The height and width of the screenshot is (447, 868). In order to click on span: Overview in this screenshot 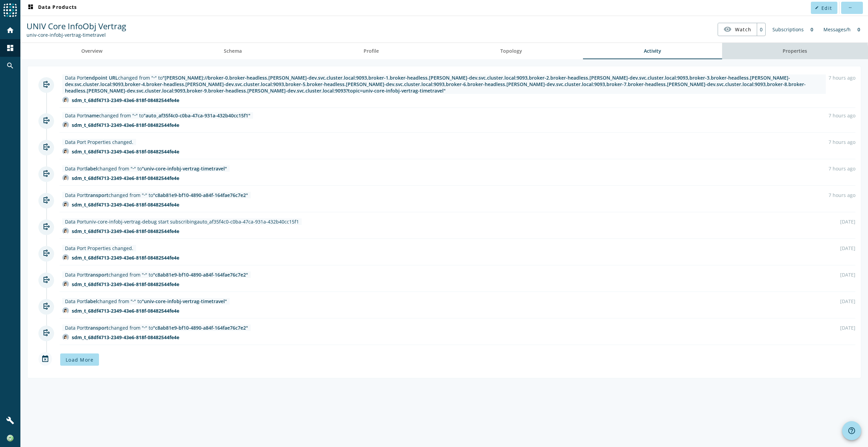, I will do `click(92, 51)`.